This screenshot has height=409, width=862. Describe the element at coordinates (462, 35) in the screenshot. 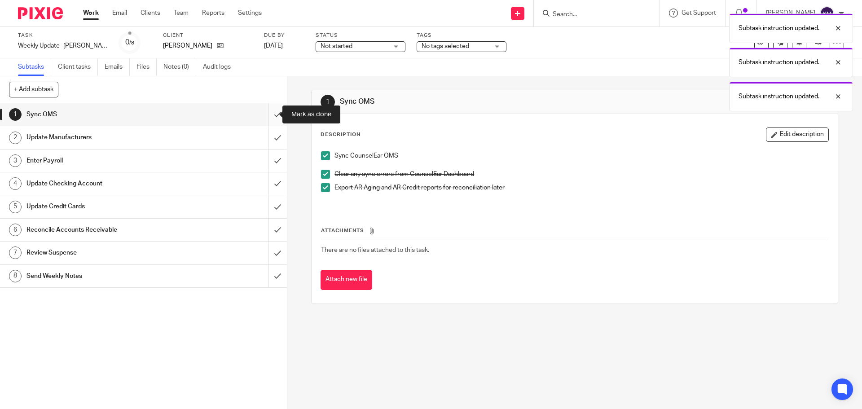

I see `label: Tags` at that location.